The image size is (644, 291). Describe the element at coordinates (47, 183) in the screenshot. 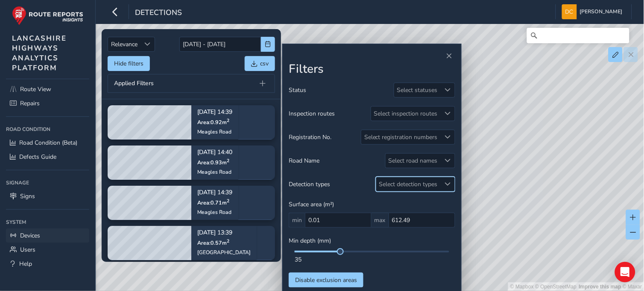

I see `div: Signage` at that location.